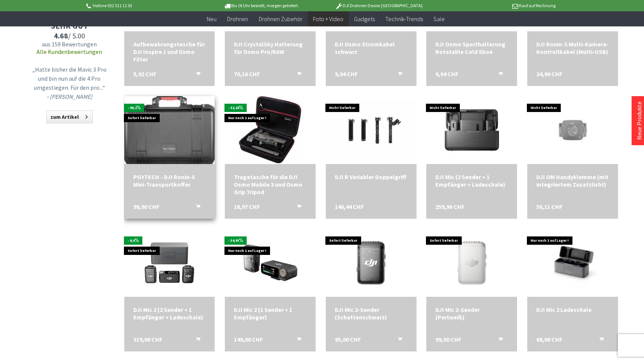 Image resolution: width=644 pixels, height=362 pixels. What do you see at coordinates (328, 19) in the screenshot?
I see `span: Foto + Video` at bounding box center [328, 19].